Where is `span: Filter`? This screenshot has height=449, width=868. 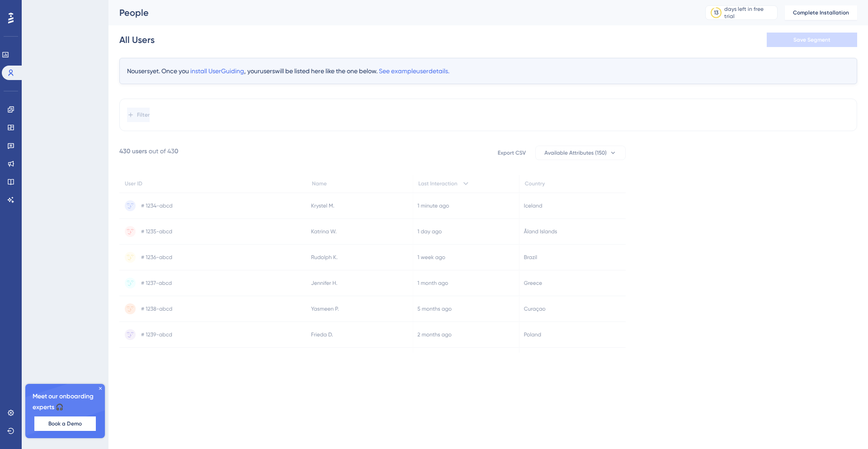
span: Filter is located at coordinates (144, 115).